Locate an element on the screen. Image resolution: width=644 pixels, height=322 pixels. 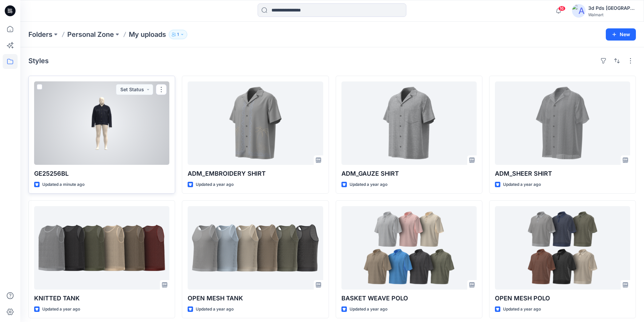
a: GE25256BL is located at coordinates (102, 123).